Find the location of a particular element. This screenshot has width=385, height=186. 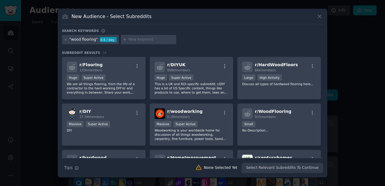

span: r/ DIYUK is located at coordinates (176, 65).